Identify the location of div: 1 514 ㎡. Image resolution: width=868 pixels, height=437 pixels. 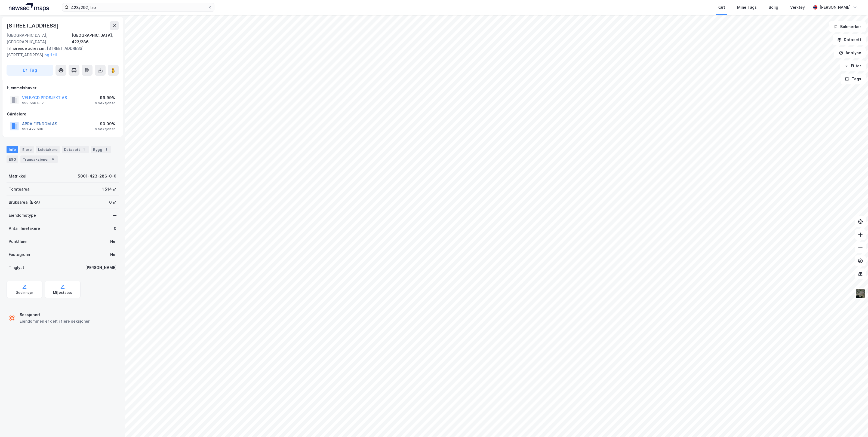
(109, 189).